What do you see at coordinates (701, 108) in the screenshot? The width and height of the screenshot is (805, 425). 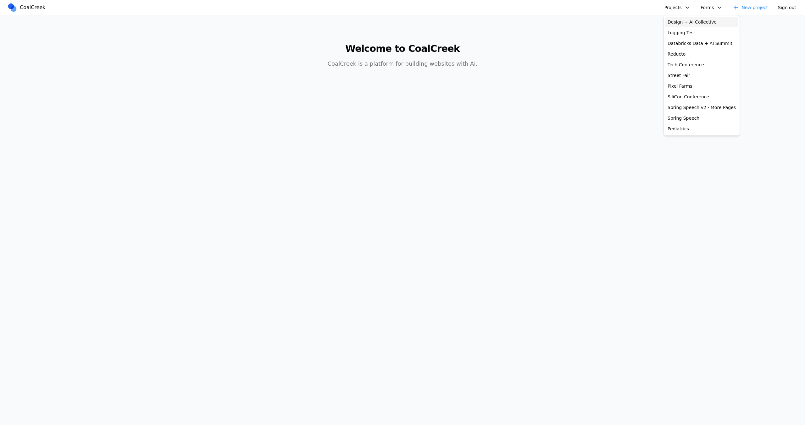 I see `a: Spring Speech v2 - More Pages` at bounding box center [701, 108].